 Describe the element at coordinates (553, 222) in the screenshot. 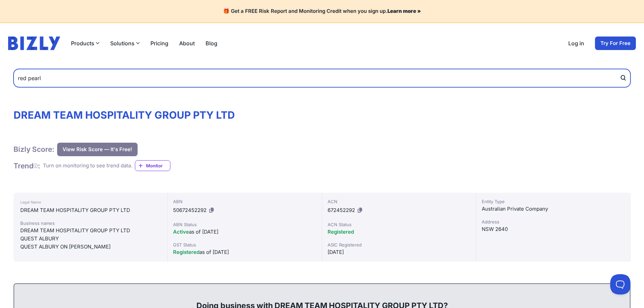

I see `div: Address` at that location.